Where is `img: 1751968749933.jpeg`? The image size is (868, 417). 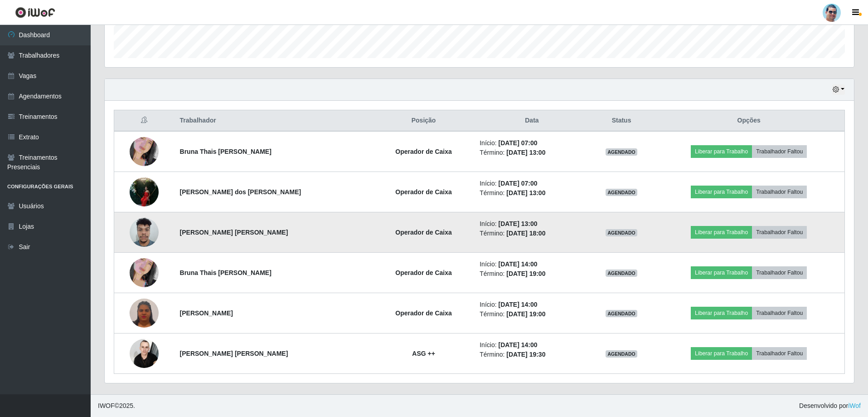 img: 1751968749933.jpeg is located at coordinates (144, 191).